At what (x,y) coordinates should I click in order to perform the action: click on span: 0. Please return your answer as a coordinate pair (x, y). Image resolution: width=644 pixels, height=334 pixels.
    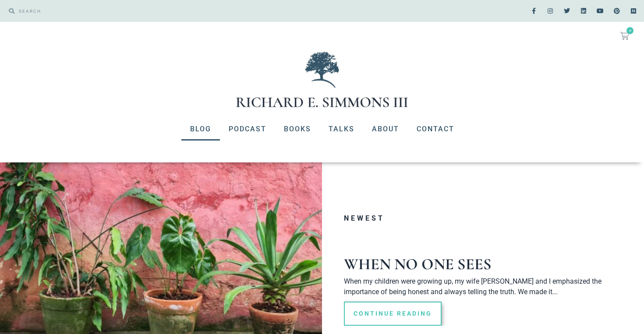
    Looking at the image, I should click on (630, 31).